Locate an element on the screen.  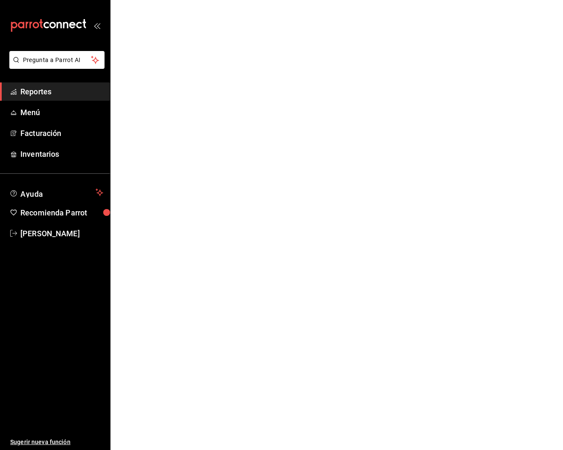
span: Inventarios is located at coordinates (62, 154).